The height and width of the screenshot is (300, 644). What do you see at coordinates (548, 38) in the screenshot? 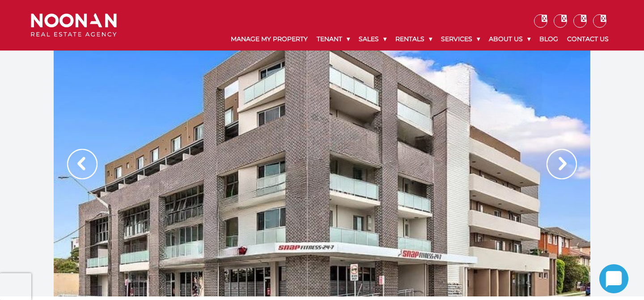
I see `a: Blog` at bounding box center [548, 38].